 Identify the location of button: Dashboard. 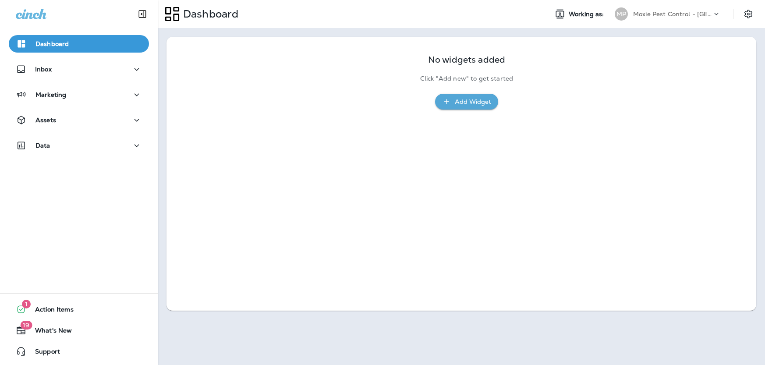
(79, 44).